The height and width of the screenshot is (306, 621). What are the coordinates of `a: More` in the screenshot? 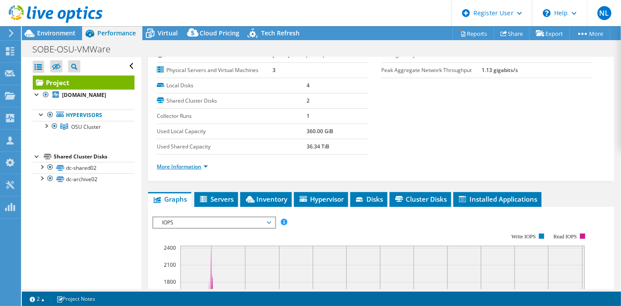 It's located at (589, 33).